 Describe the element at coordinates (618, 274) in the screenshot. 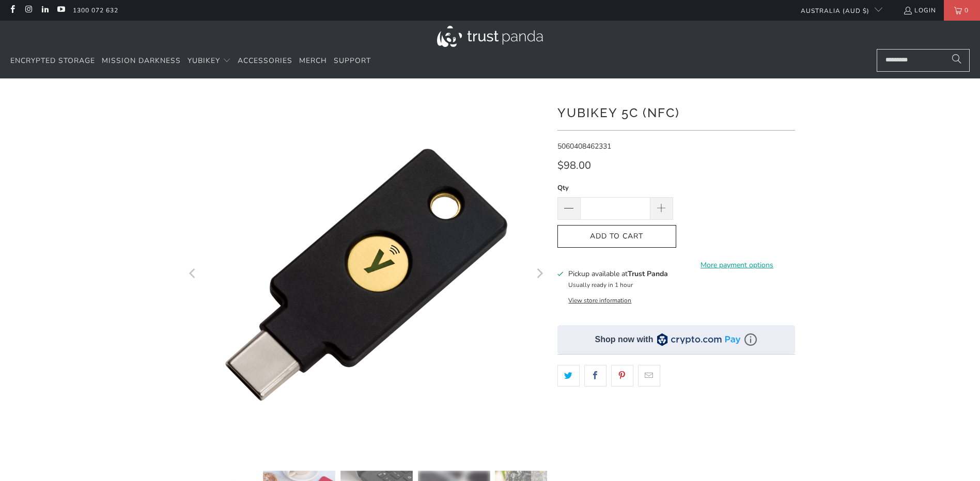

I see `h3: Pickup available at` at that location.